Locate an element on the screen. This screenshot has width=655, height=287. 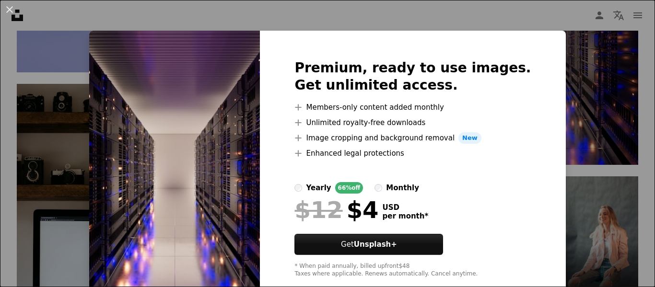
div: $4 is located at coordinates (336, 210).